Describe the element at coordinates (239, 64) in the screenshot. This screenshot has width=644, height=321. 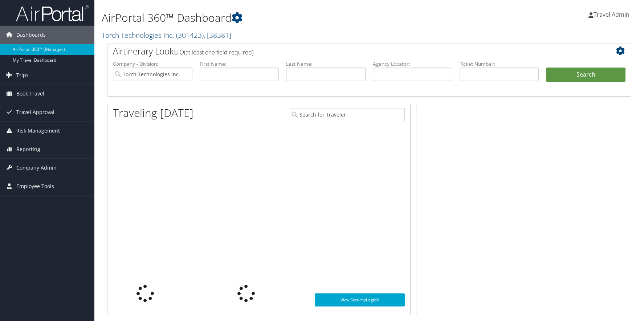
I see `label: First Name:` at that location.